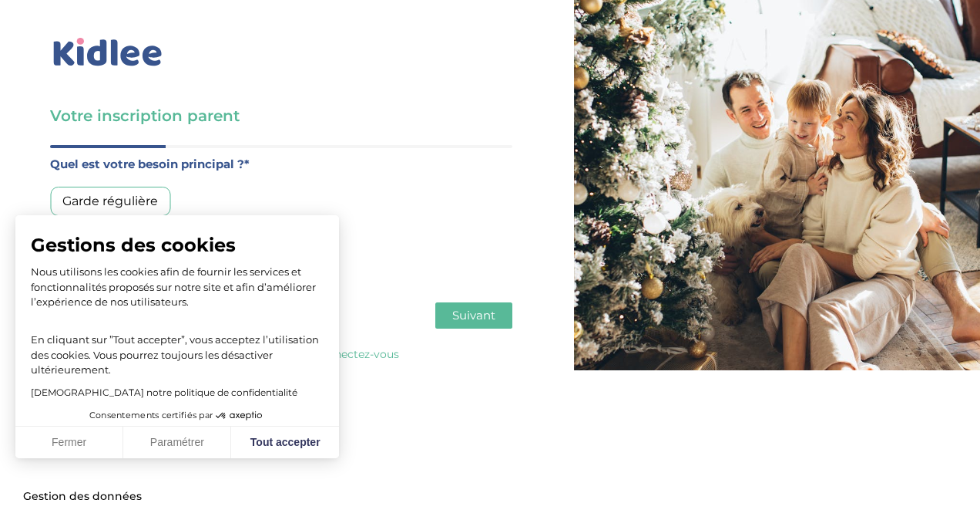  What do you see at coordinates (108, 52) in the screenshot?
I see `img: logo_kidlee_bleu` at bounding box center [108, 52].